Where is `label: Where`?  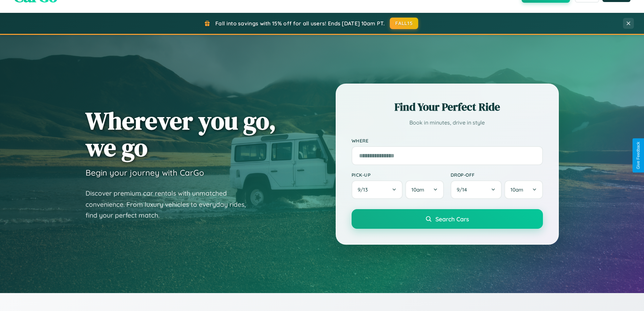 label: Where is located at coordinates (447, 140).